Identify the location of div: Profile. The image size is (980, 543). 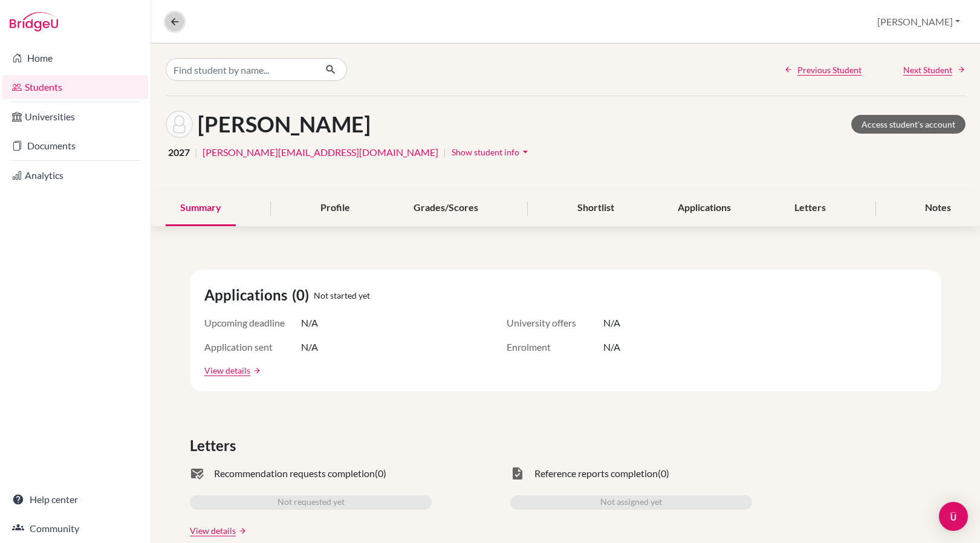
(335, 208).